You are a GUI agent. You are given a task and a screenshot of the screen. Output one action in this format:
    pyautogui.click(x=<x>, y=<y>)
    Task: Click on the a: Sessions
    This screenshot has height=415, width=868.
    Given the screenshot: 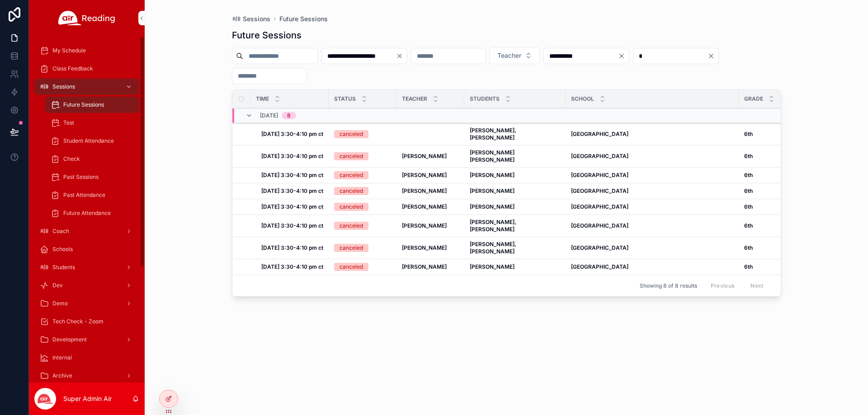 What is the action you would take?
    pyautogui.click(x=251, y=19)
    